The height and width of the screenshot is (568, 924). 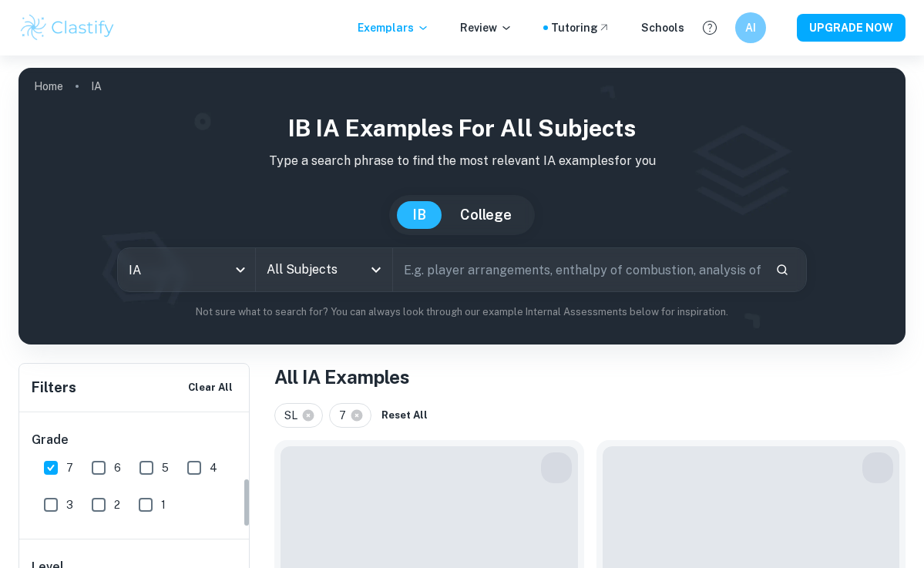 What do you see at coordinates (48, 86) in the screenshot?
I see `a: Home` at bounding box center [48, 86].